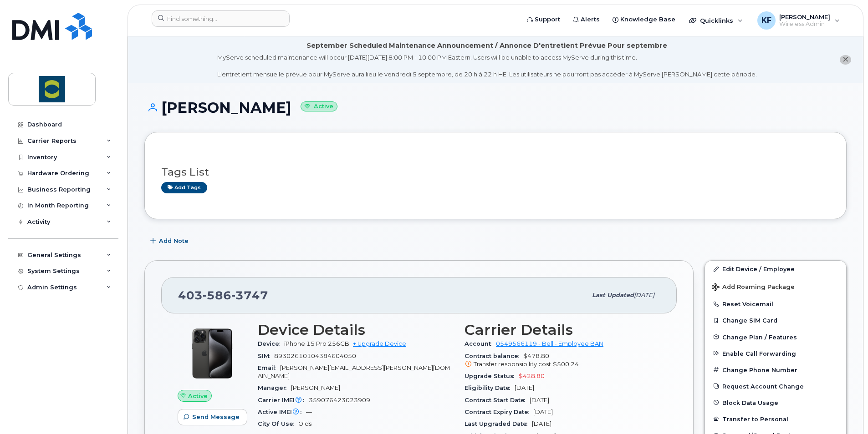  I want to click on span: Email, so click(268, 368).